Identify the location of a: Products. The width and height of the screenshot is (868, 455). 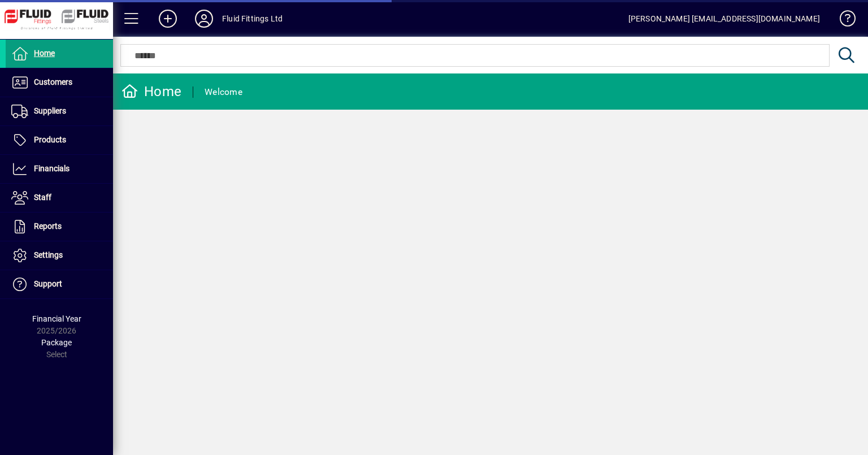
(59, 140).